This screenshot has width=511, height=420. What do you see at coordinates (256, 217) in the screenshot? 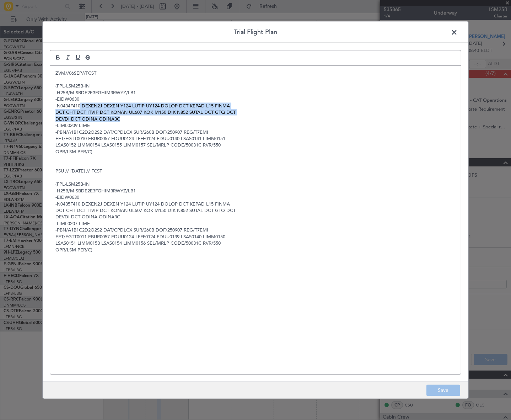
I see `p: DEVDI DCT ODINA ODINA3C` at bounding box center [256, 217].